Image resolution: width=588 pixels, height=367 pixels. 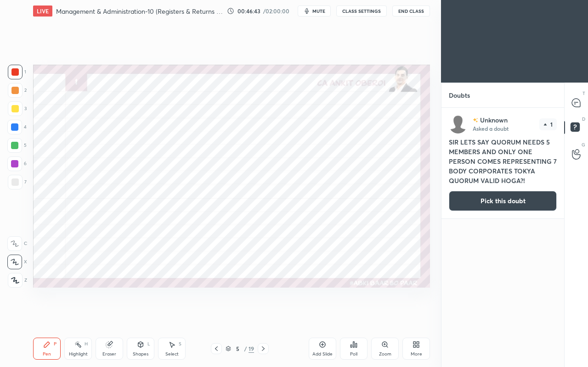 I want to click on div: 2, so click(x=17, y=90).